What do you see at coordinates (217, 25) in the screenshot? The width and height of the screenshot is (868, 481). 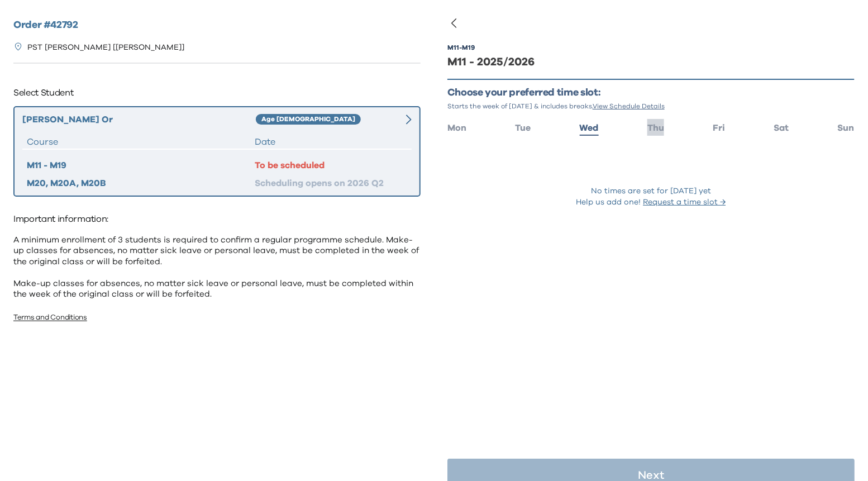 I see `h2: Order # 42792` at bounding box center [217, 25].